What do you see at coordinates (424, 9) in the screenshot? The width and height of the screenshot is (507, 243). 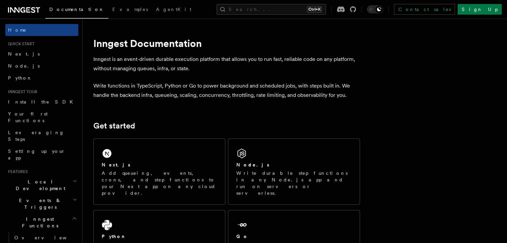 I see `a: Contact sales` at bounding box center [424, 9].